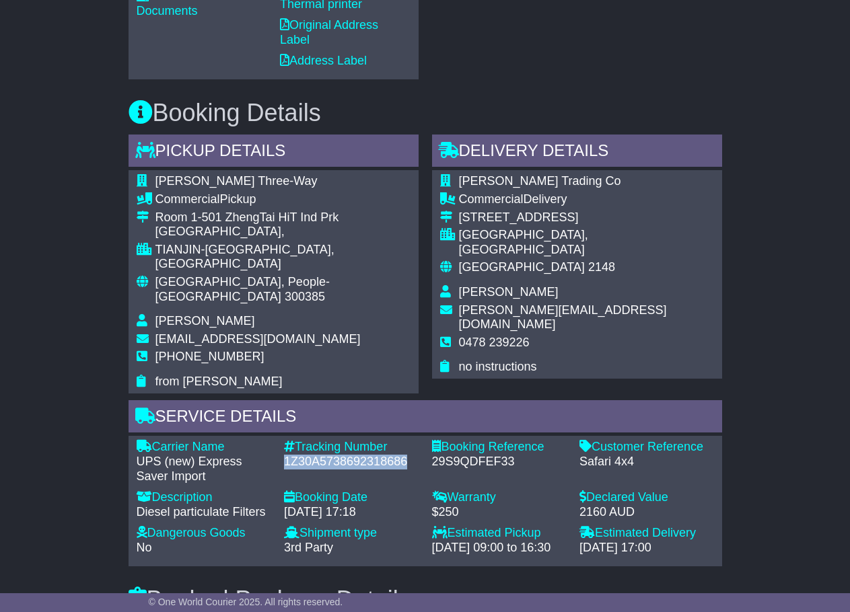  What do you see at coordinates (351, 534) in the screenshot?
I see `div: Shipment type` at bounding box center [351, 534].